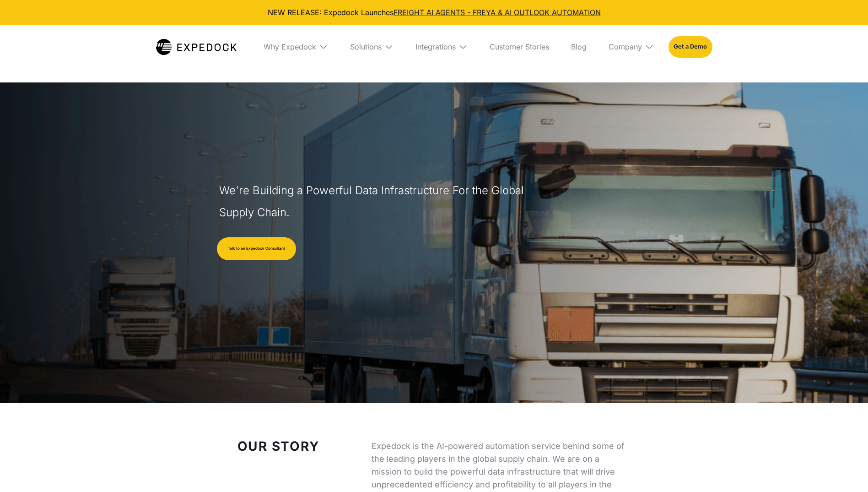  What do you see at coordinates (690, 47) in the screenshot?
I see `a: Get a Demo` at bounding box center [690, 47].